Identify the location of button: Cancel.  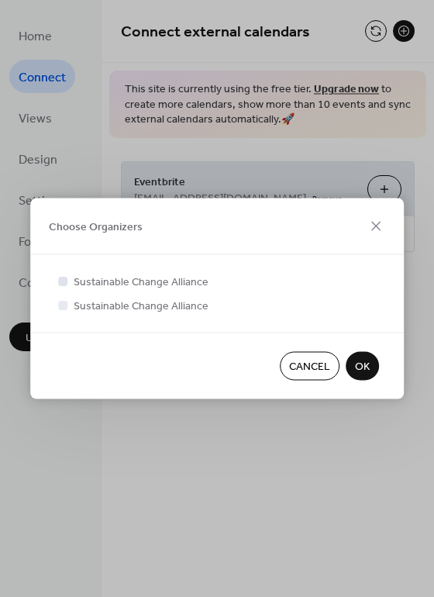
(309, 366).